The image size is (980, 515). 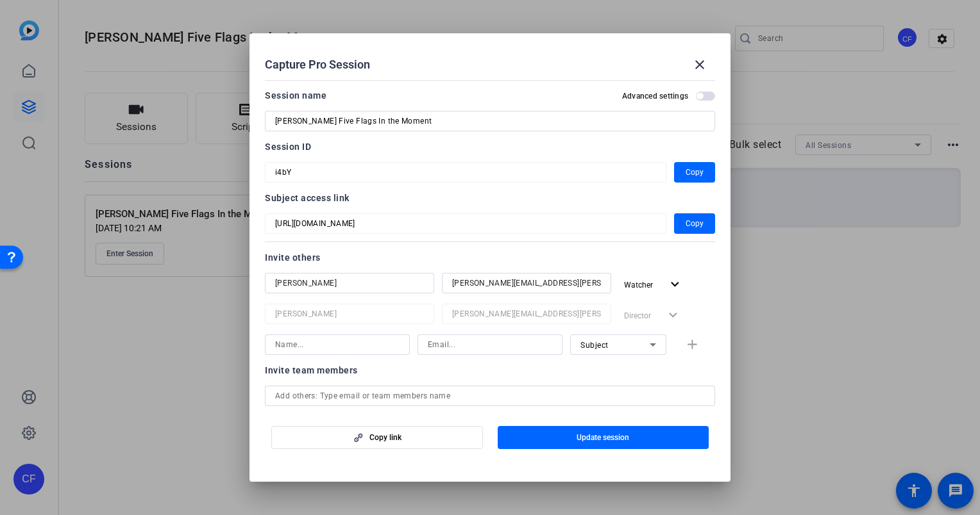 I want to click on input: Add others: Type email or team members name, so click(x=490, y=396).